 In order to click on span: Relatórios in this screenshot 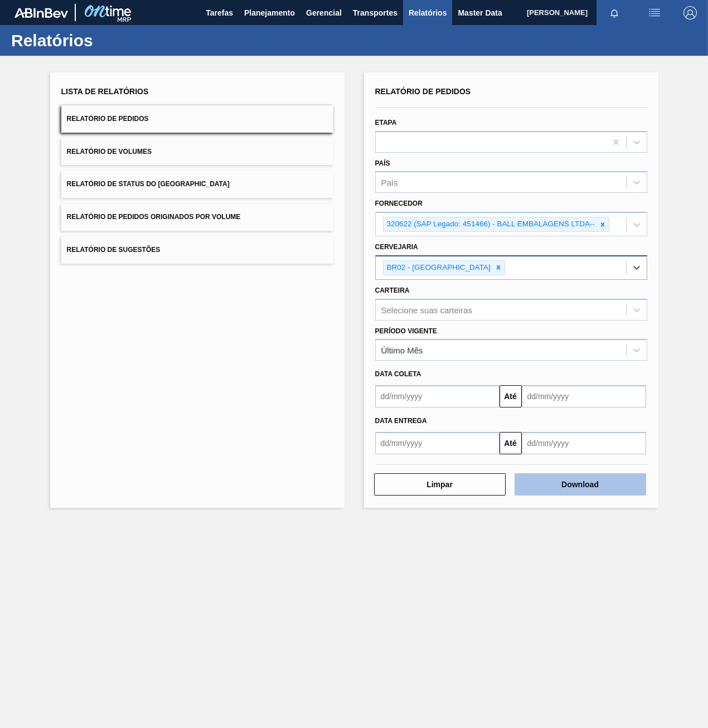, I will do `click(428, 13)`.